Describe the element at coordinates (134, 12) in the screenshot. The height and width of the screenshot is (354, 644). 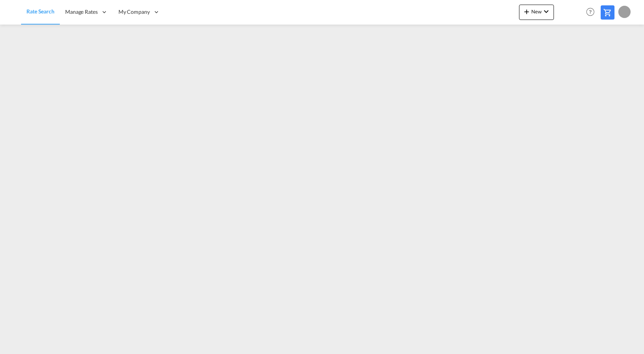
I see `span: My Company` at that location.